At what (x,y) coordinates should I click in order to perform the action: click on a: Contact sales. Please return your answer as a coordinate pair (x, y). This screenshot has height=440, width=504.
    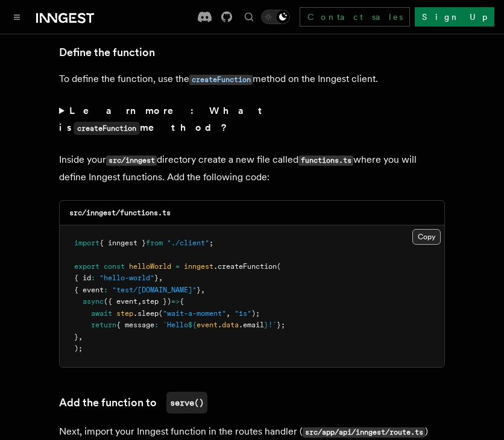
    Looking at the image, I should click on (355, 17).